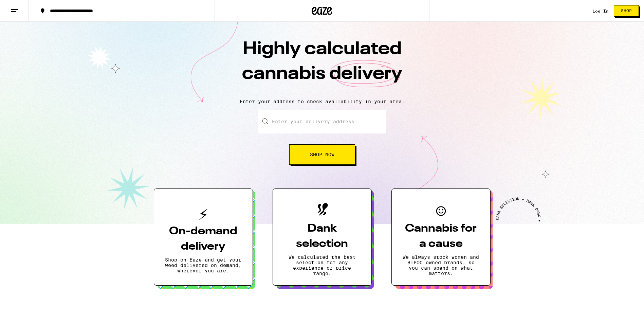 The width and height of the screenshot is (644, 324). I want to click on button: Shop Now, so click(322, 154).